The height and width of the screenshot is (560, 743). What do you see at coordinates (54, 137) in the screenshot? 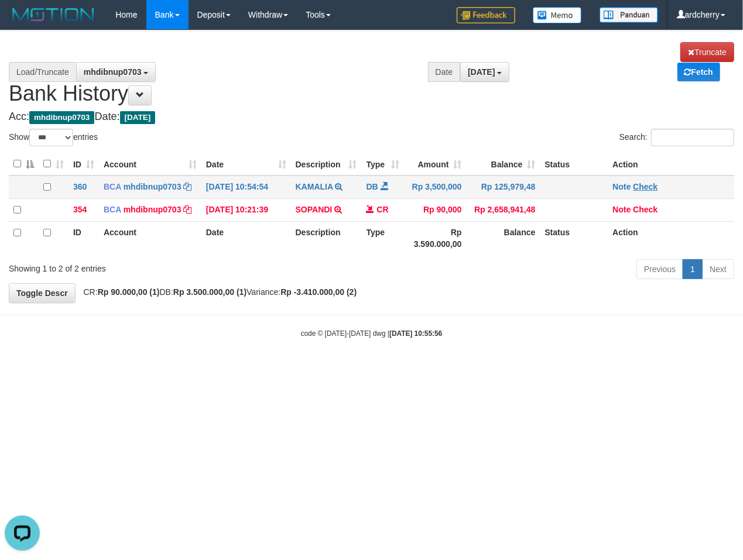
I see `label: Show entries` at bounding box center [54, 137].